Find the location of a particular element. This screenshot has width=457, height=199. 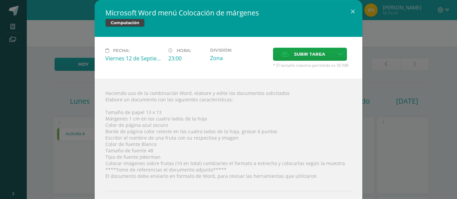

h2: Microsoft Word menú Colocación de márgenes is located at coordinates (229, 13).